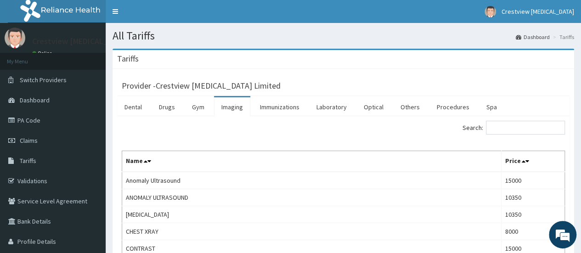 Image resolution: width=581 pixels, height=253 pixels. Describe the element at coordinates (533, 180) in the screenshot. I see `td: 15000` at that location.